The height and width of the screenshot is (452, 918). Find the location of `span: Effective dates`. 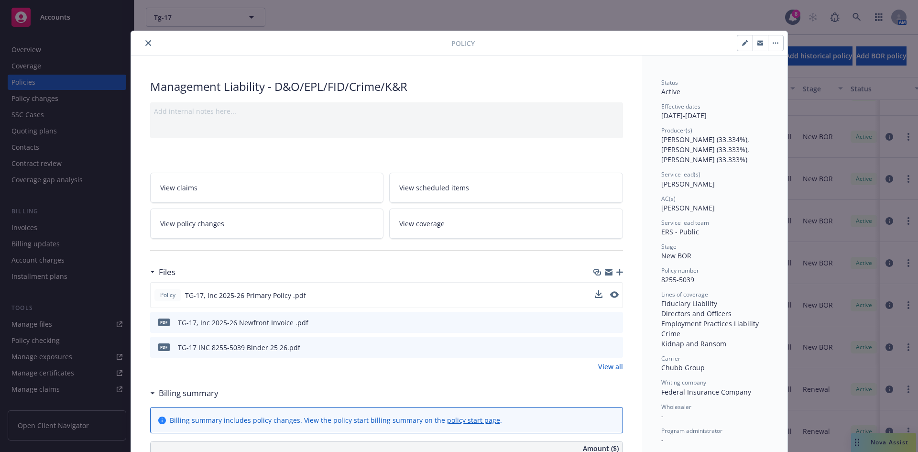

span: Effective dates is located at coordinates (681, 106).